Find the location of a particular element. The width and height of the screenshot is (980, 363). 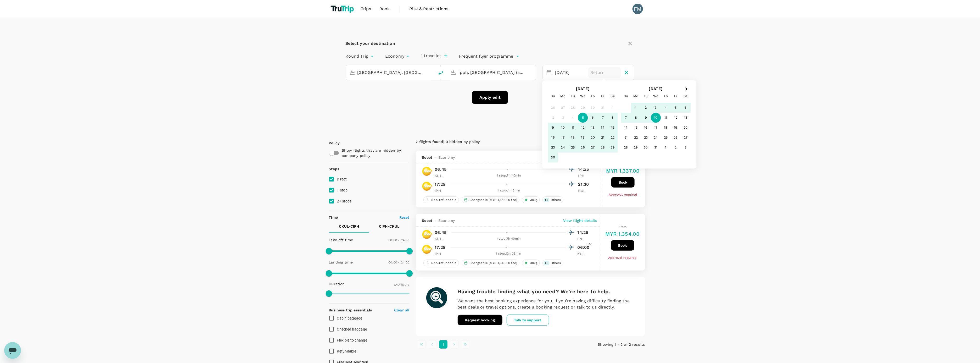

div: Choose Saturday, November 29th, 2025 is located at coordinates (612, 148).